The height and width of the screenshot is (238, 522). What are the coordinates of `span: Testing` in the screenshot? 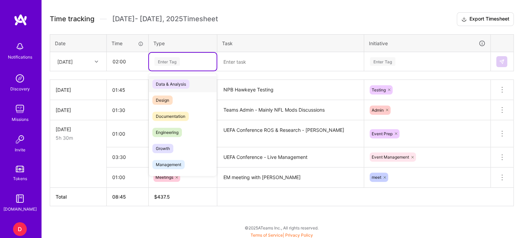 It's located at (378, 90).